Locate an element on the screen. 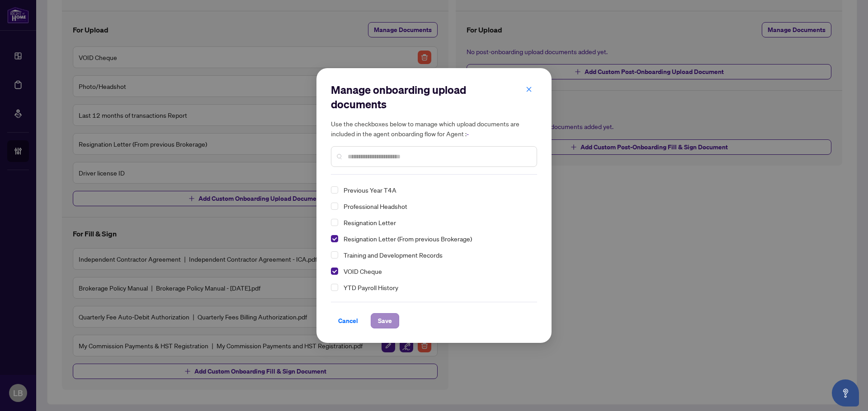  span: Select Professional Headshot is located at coordinates (334, 206).